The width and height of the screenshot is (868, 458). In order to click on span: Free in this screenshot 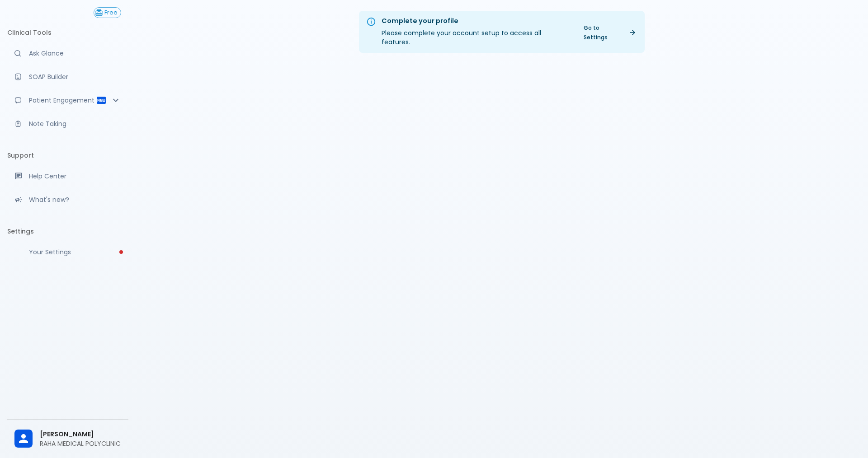, I will do `click(111, 13)`.